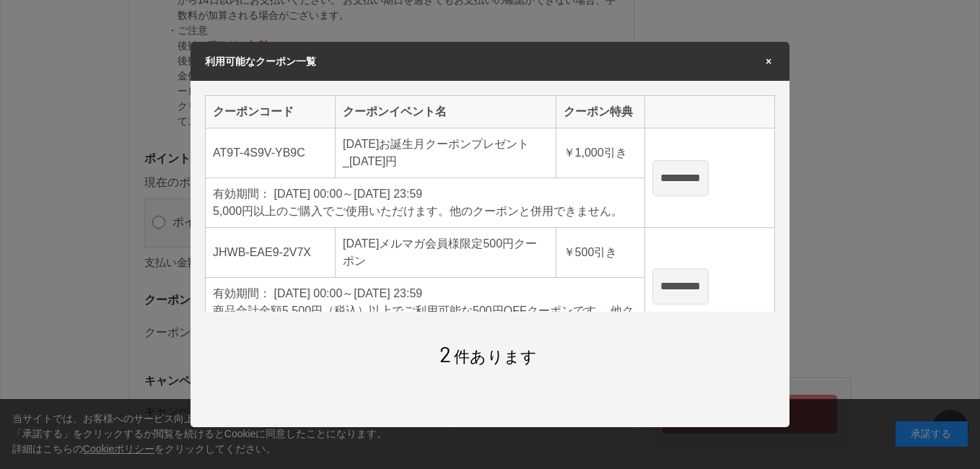  Describe the element at coordinates (425, 212) in the screenshot. I see `div: 5,000円以上のご購入でご使用いただけます。他のクーポンと併用できません。` at that location.